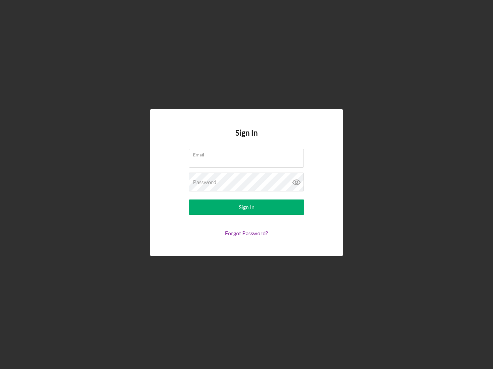  I want to click on button: Sign In, so click(246, 207).